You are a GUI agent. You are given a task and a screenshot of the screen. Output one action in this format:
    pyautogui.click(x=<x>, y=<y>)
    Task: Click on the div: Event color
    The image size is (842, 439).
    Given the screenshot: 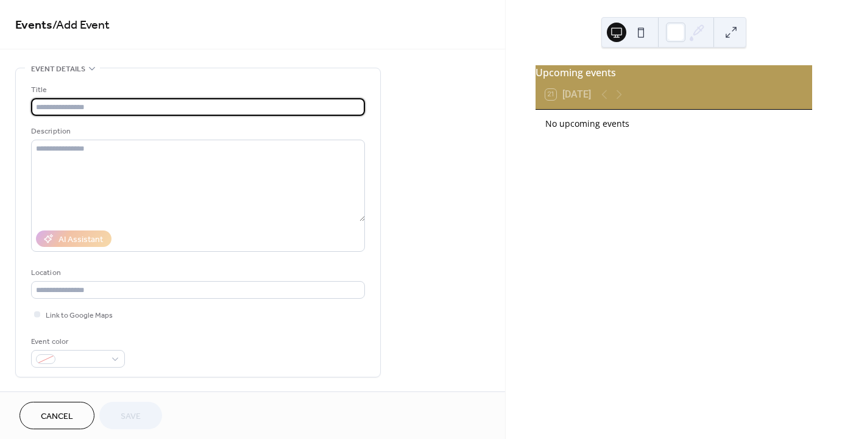 What is the action you would take?
    pyautogui.click(x=77, y=341)
    